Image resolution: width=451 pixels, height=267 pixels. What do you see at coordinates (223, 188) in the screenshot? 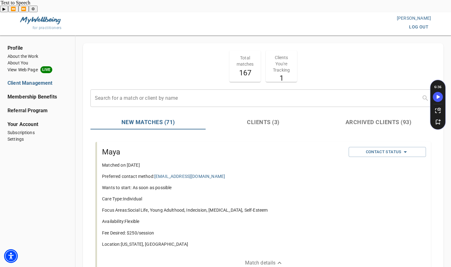
I see `p: Wants to start: As soon as possible` at bounding box center [223, 188].